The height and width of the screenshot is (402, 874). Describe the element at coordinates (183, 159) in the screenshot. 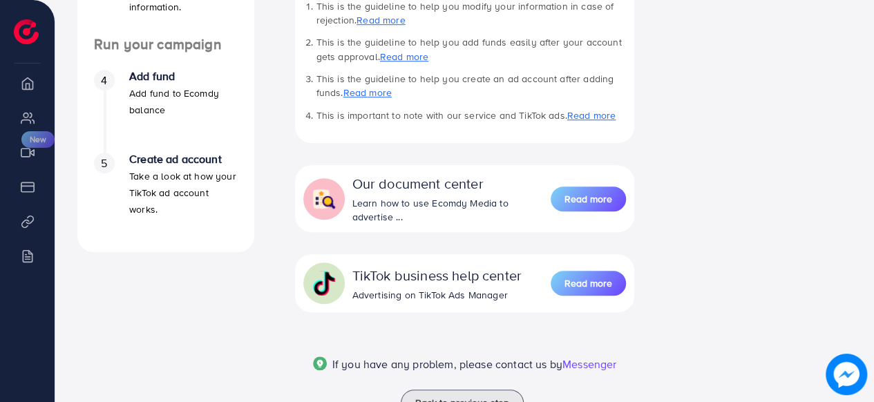

I see `h4: Create ad account` at that location.